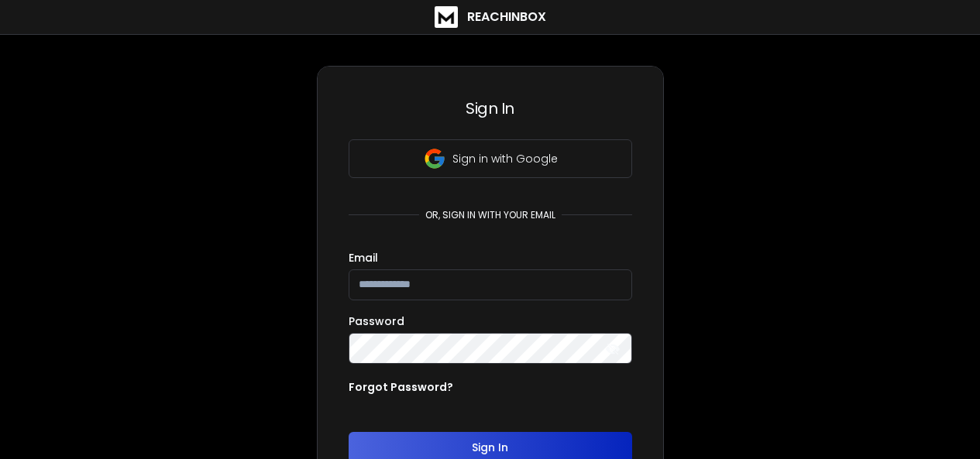  What do you see at coordinates (490, 108) in the screenshot?
I see `h3: Sign In` at bounding box center [490, 108].